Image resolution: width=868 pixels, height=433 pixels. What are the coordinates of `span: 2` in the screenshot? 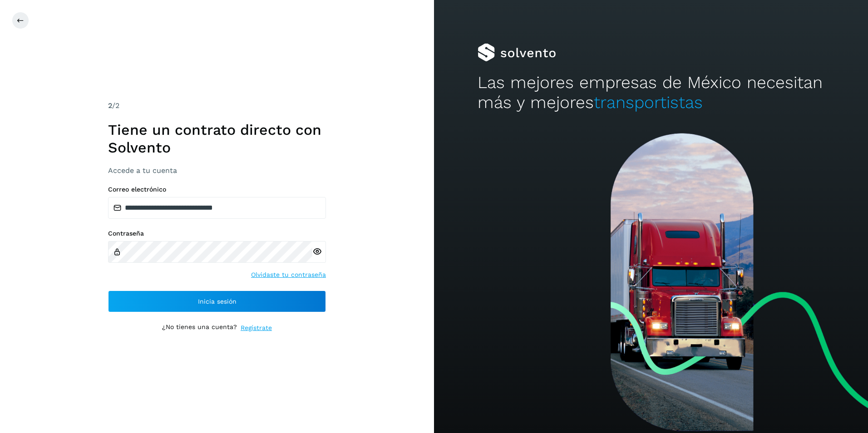 It's located at (110, 105).